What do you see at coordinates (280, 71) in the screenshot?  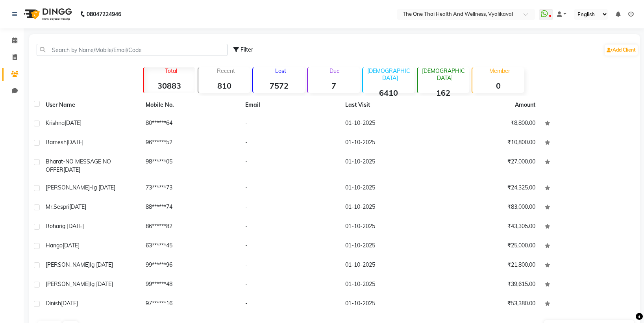 I see `p: Lost` at bounding box center [280, 71].